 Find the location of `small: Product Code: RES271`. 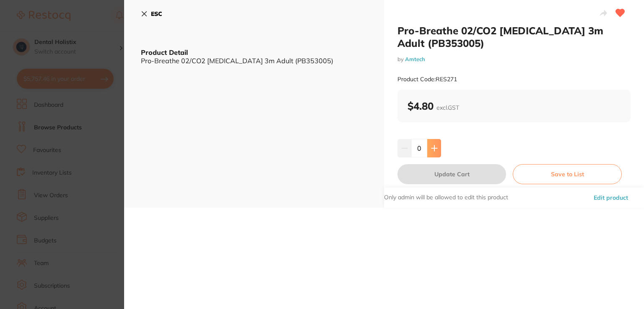

small: Product Code: RES271 is located at coordinates (427, 79).